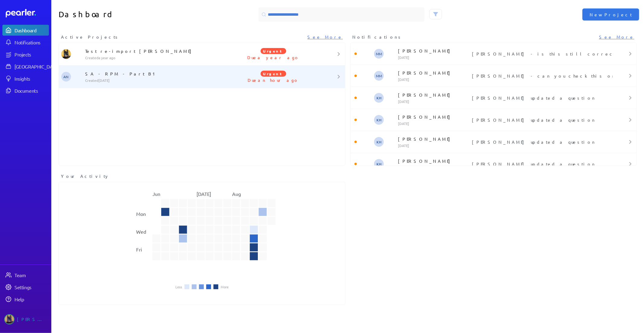  Describe the element at coordinates (32, 287) in the screenshot. I see `div: Settings` at that location.